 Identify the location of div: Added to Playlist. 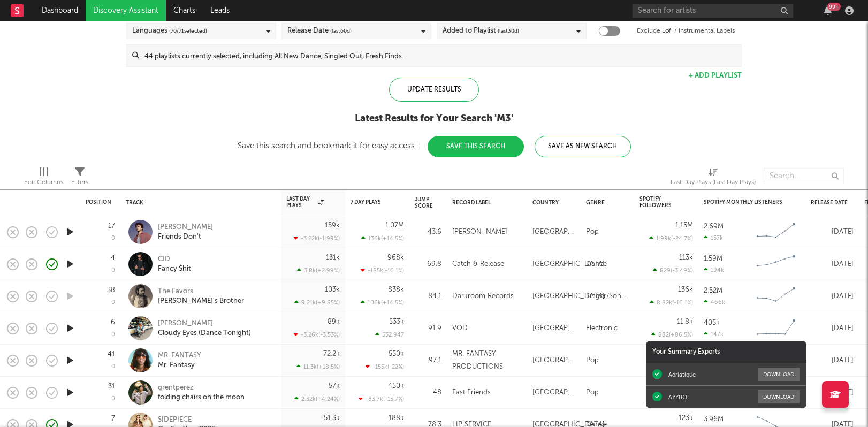
(480, 31).